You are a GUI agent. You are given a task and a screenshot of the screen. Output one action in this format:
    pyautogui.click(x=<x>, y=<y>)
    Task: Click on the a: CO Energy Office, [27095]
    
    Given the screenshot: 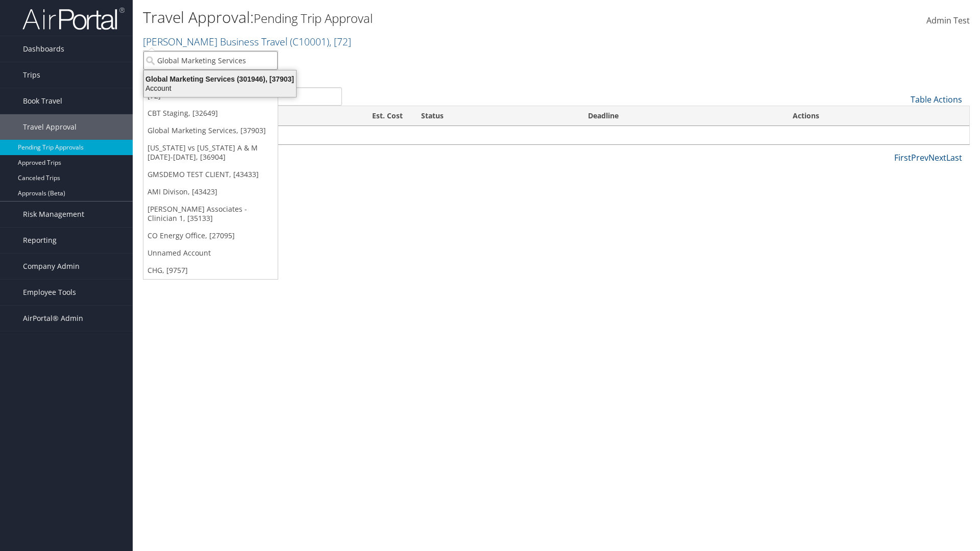 What is the action you would take?
    pyautogui.click(x=210, y=236)
    